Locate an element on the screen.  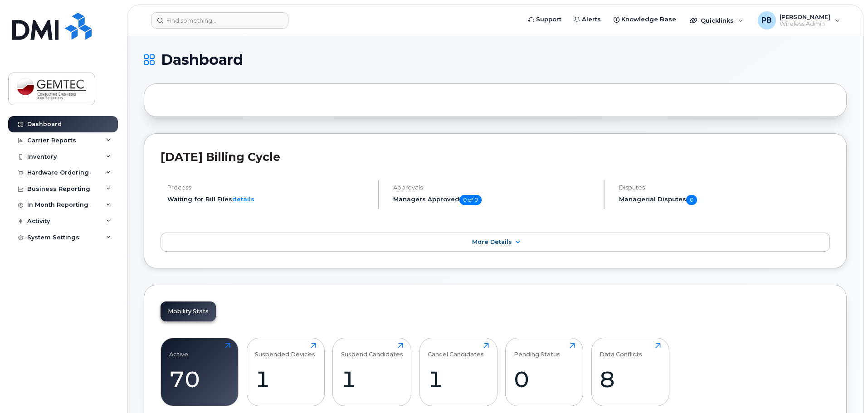
div: 8 is located at coordinates (630, 379).